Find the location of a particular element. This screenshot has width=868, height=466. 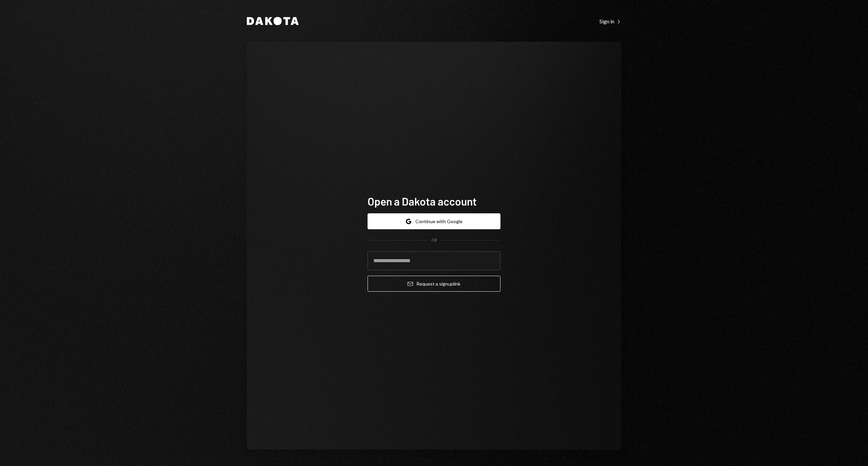

h1: Open a Dakota account is located at coordinates (434, 201).